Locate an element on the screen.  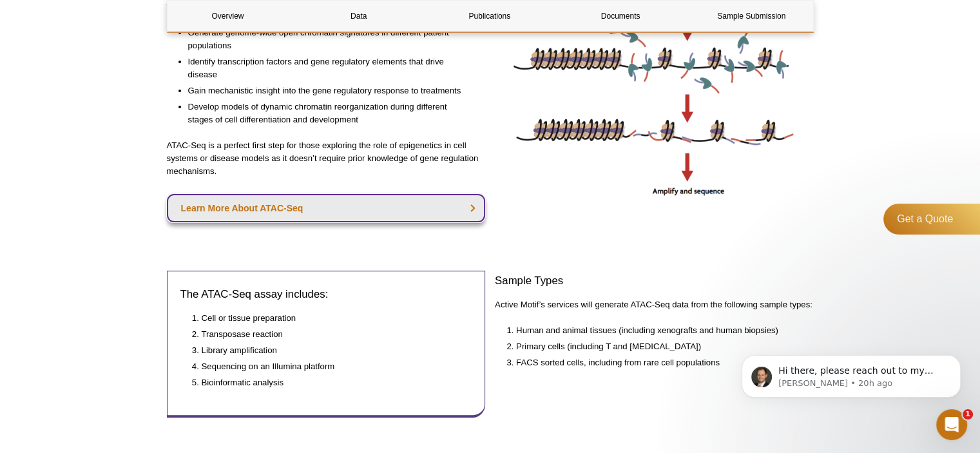
li: Library amplification is located at coordinates (331, 351).